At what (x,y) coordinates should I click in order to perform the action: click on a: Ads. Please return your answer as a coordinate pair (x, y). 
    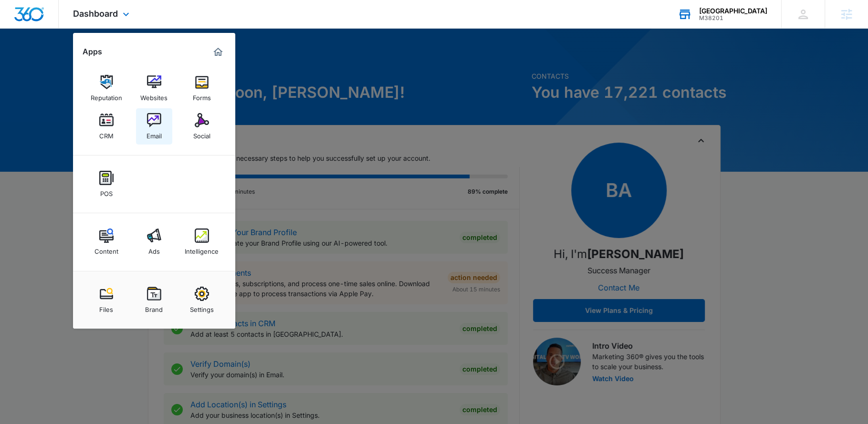
    Looking at the image, I should click on (154, 241).